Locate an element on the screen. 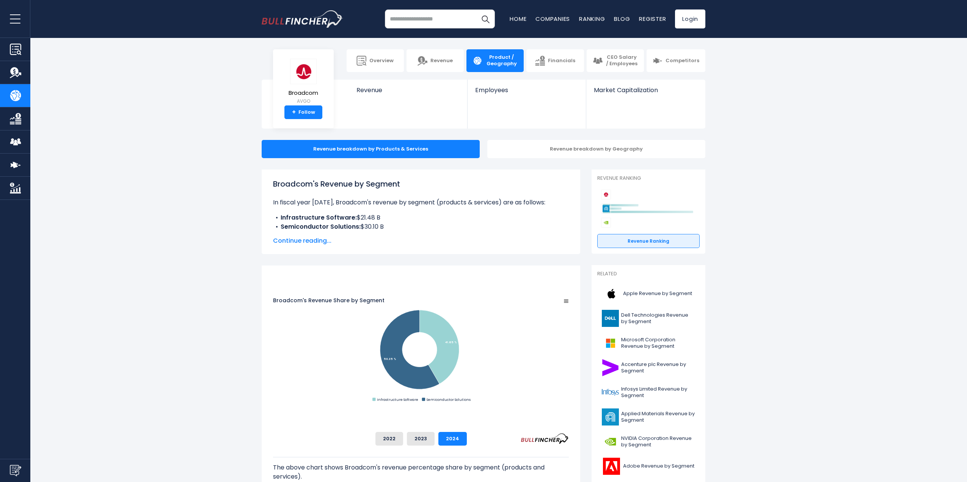 The image size is (967, 482). a: Go to homepage is located at coordinates (302, 19).